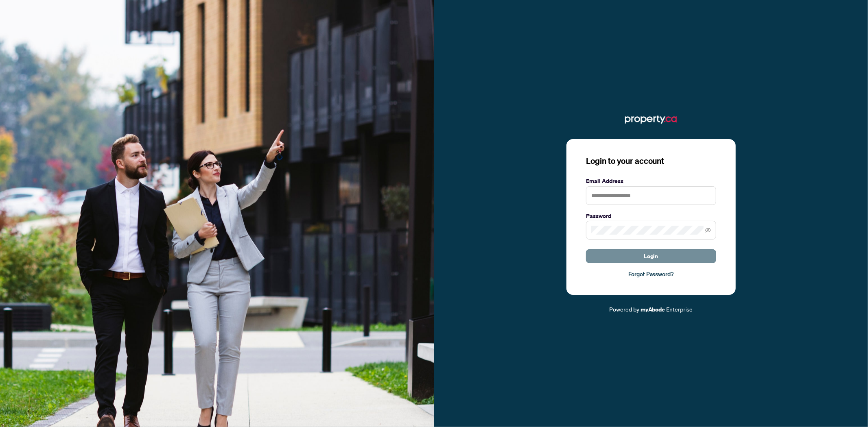  What do you see at coordinates (651, 274) in the screenshot?
I see `a: Forgot Password?` at bounding box center [651, 274].